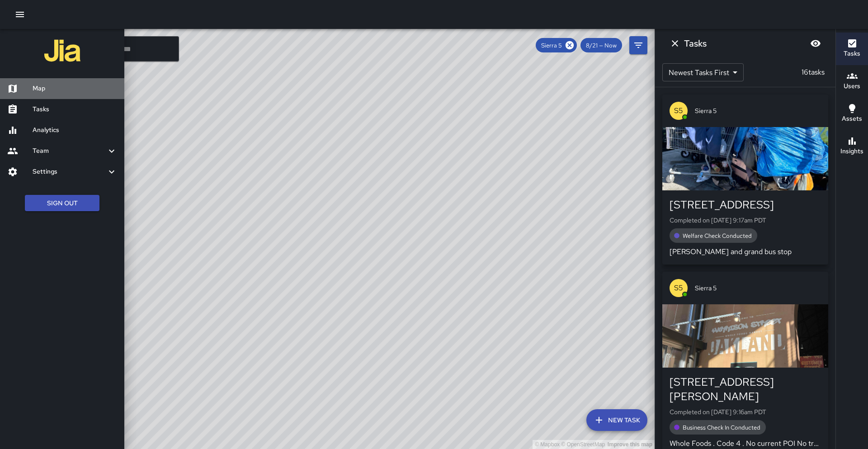  What do you see at coordinates (813, 72) in the screenshot?
I see `p: 16 tasks` at bounding box center [813, 72].